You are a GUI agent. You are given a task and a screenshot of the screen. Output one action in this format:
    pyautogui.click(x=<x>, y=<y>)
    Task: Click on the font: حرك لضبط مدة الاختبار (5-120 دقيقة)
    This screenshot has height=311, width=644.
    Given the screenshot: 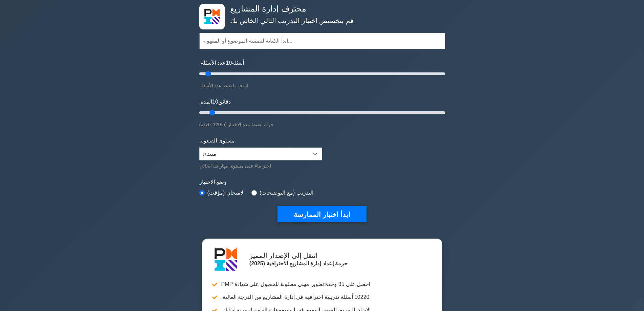 What is the action you would take?
    pyautogui.click(x=236, y=125)
    